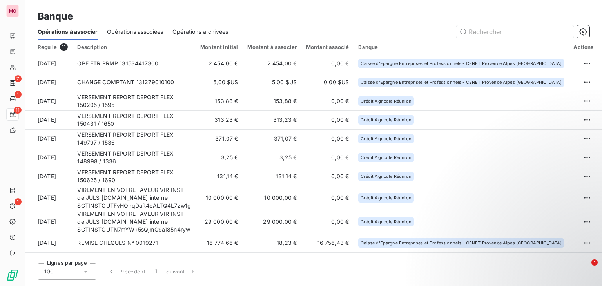  What do you see at coordinates (327, 47) in the screenshot?
I see `div: Montant associé` at bounding box center [327, 47].